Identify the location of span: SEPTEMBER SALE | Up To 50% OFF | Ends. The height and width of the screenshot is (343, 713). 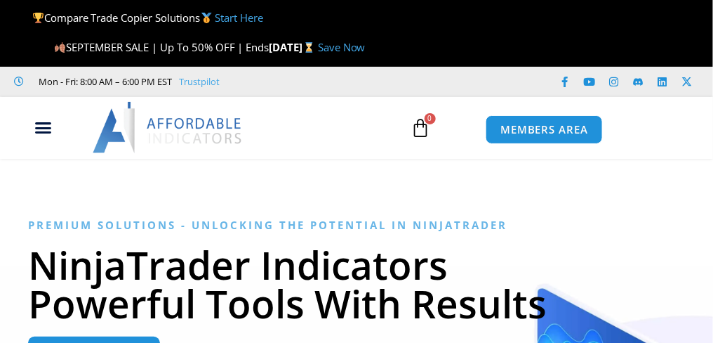
(161, 47).